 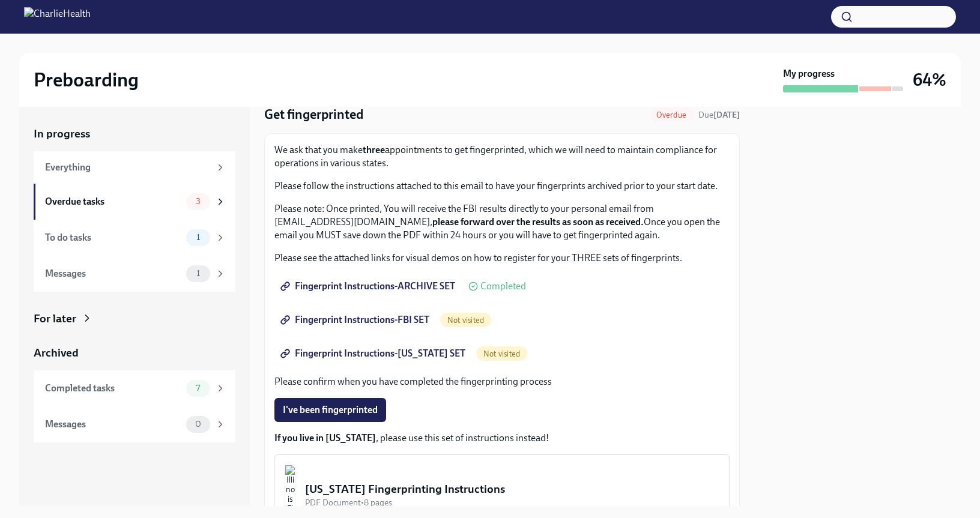 What do you see at coordinates (135, 167) in the screenshot?
I see `a: Everything` at bounding box center [135, 167].